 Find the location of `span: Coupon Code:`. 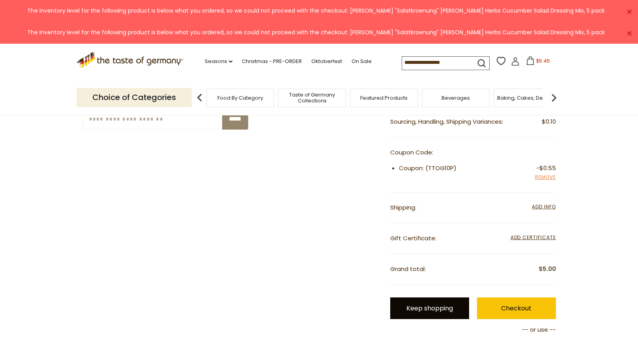

span: Coupon Code: is located at coordinates (411, 152).